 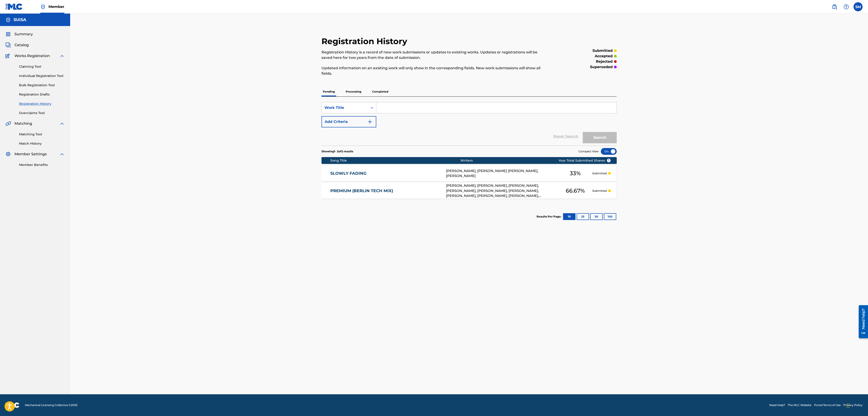 I want to click on span: Compact View, so click(x=589, y=151).